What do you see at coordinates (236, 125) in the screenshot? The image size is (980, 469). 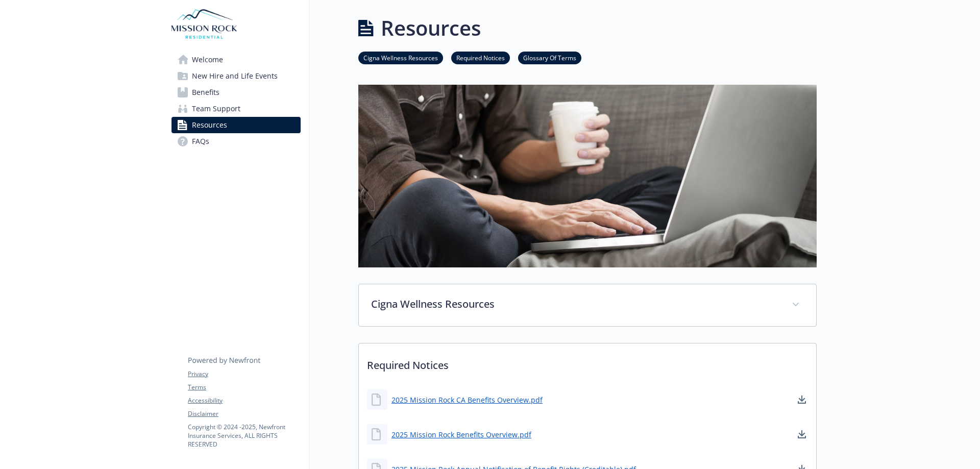 I see `a: Resources` at bounding box center [236, 125].